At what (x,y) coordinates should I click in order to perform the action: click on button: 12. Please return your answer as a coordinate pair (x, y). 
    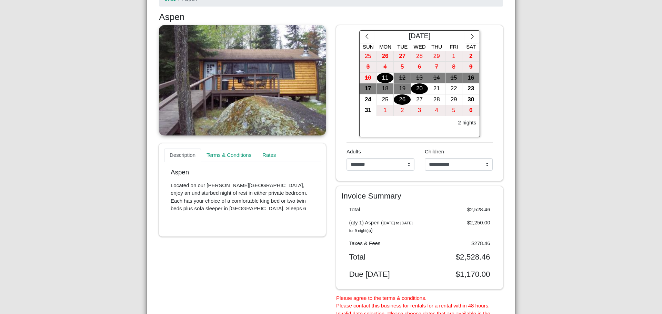
    Looking at the image, I should click on (402, 78).